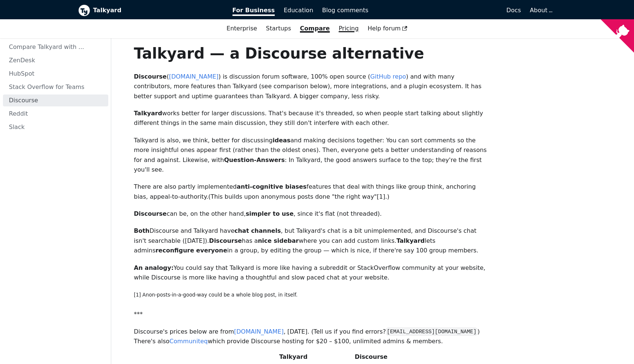 The width and height of the screenshot is (634, 364). Describe the element at coordinates (150, 11) in the screenshot. I see `a: Talkyard logoTalkyard` at that location.